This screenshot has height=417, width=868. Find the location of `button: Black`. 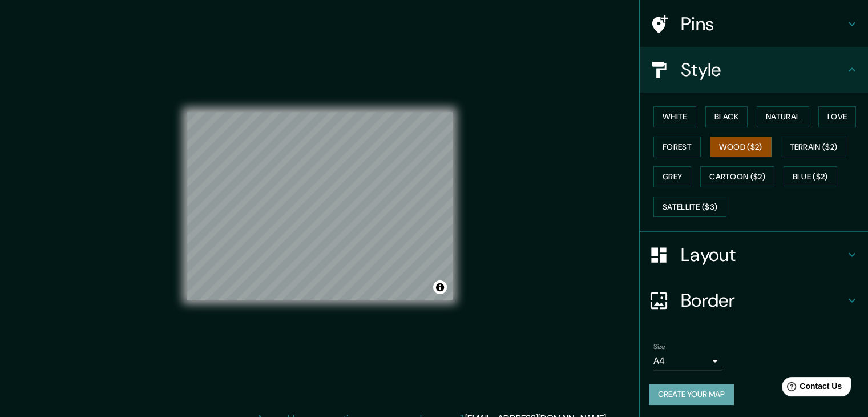

button: Black is located at coordinates (727, 117).